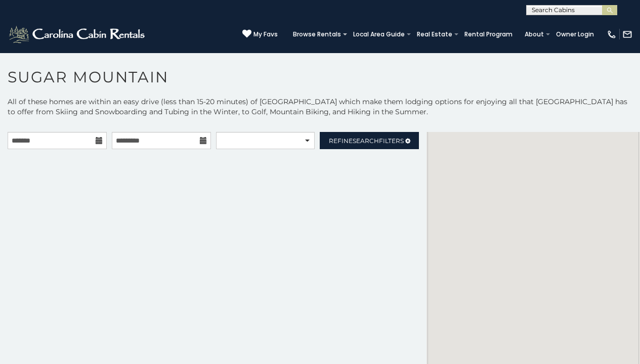 The image size is (640, 364). I want to click on img: mail-regular-white.png, so click(627, 34).